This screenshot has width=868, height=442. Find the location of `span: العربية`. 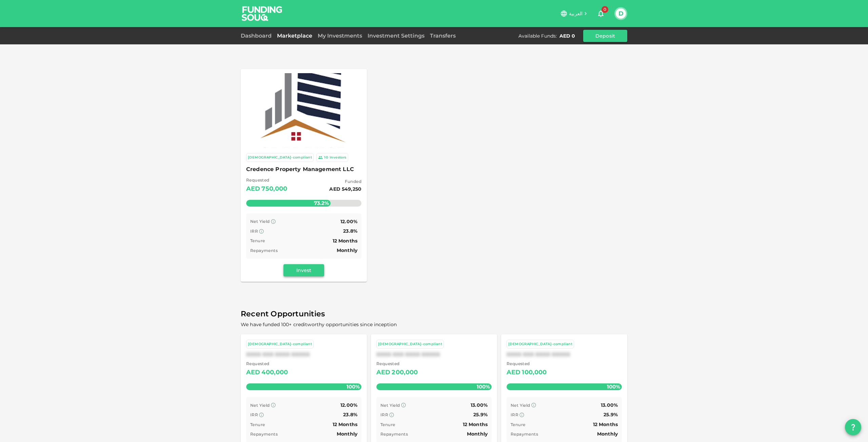

span: العربية is located at coordinates (576, 14).